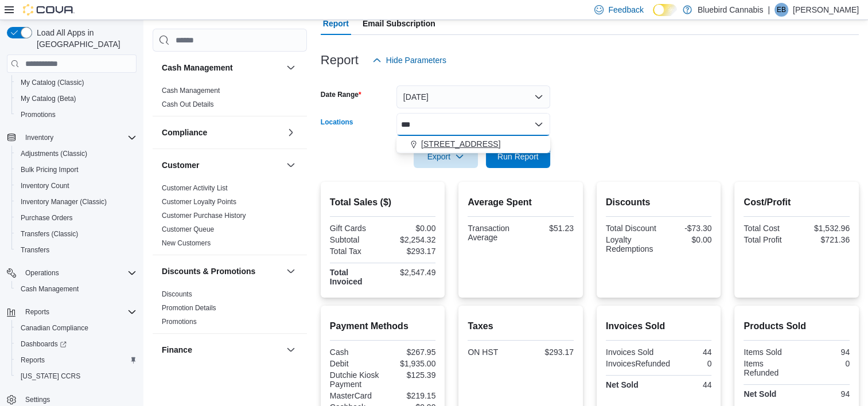 The width and height of the screenshot is (868, 406). What do you see at coordinates (187, 104) in the screenshot?
I see `a: Cash Out Details` at bounding box center [187, 104].